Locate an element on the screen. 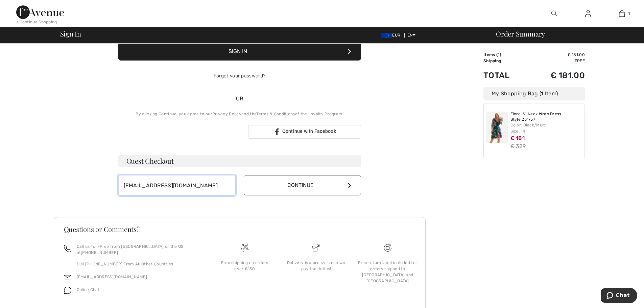 This screenshot has height=308, width=644. div: My Shopping Bag (1 Item) is located at coordinates (534, 94).